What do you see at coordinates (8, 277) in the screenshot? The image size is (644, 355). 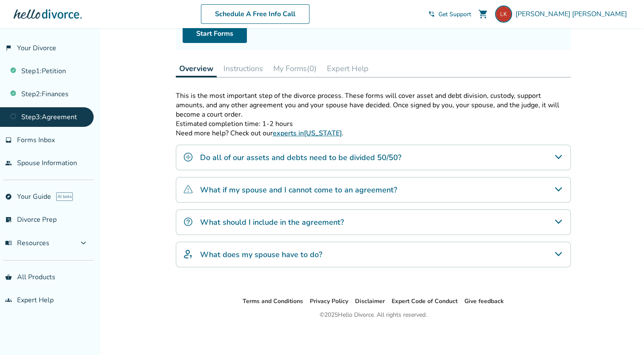 I see `span: shopping_basket` at bounding box center [8, 277].